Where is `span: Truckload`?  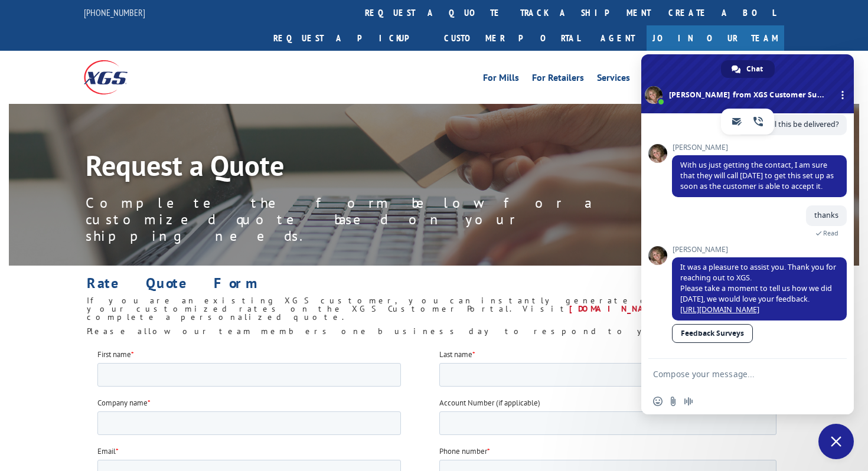
span: Truckload is located at coordinates (29, 242).